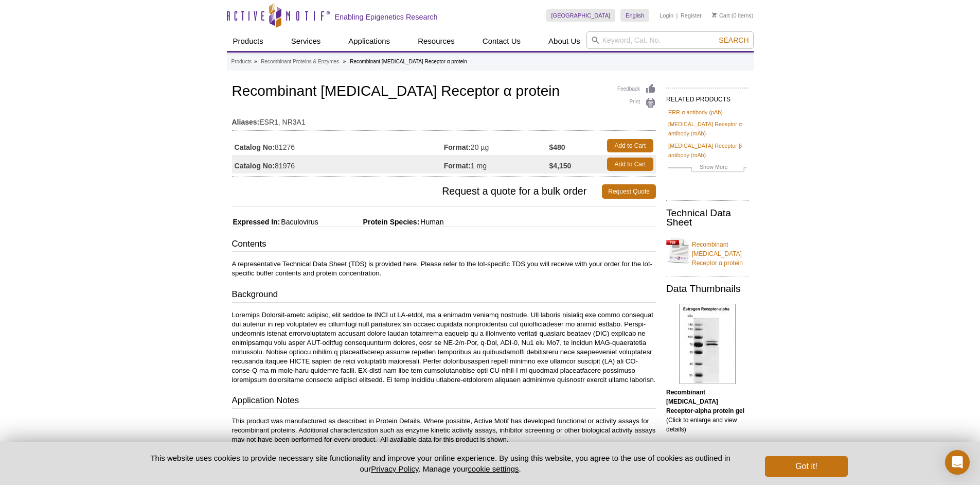  I want to click on p: A representative Technical Data Sheet (TDS) is provided here. Please refer to the lot-specific TD..., so click(444, 269).